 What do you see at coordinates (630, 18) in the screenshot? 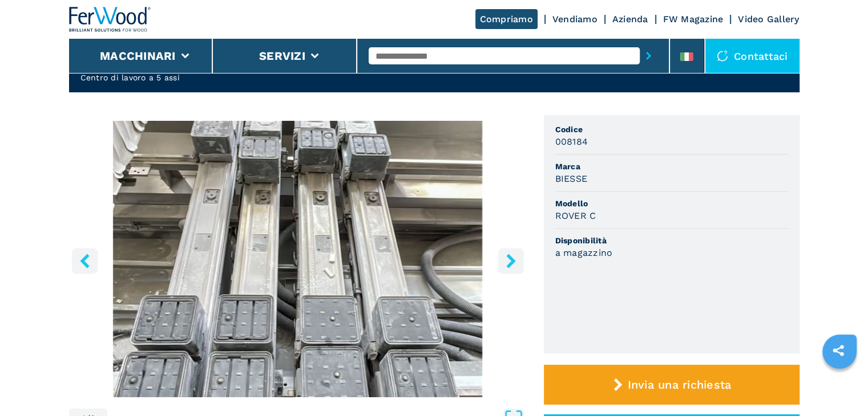
I see `a: Azienda` at bounding box center [630, 18].